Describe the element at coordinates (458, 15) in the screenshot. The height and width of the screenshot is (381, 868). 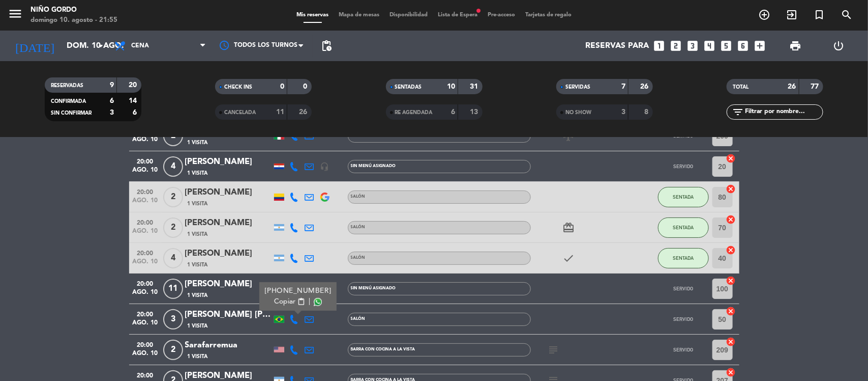
I see `span: Lista de Espera` at that location.